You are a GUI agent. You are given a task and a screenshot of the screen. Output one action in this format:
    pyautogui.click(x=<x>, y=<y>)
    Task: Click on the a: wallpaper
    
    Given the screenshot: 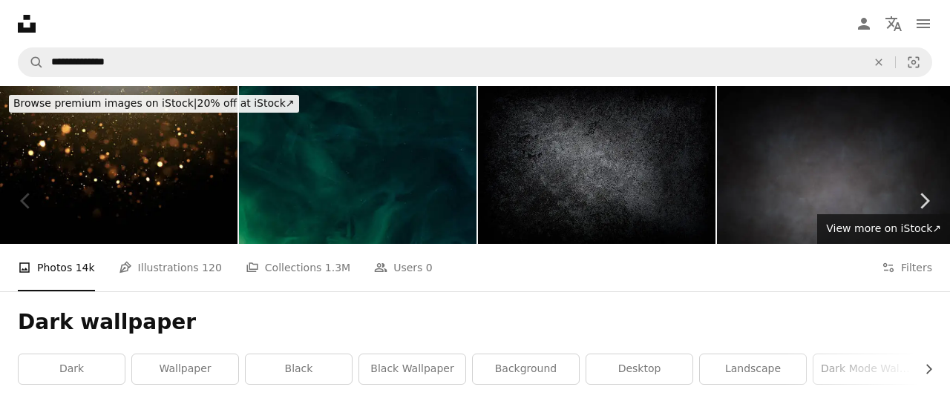 What is the action you would take?
    pyautogui.click(x=185, y=370)
    